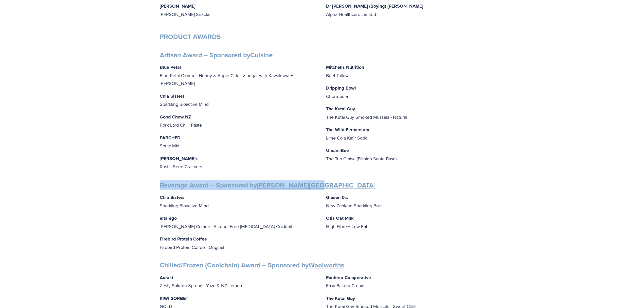  What do you see at coordinates (167, 278) in the screenshot?
I see `strong: Aoraki` at bounding box center [167, 278].